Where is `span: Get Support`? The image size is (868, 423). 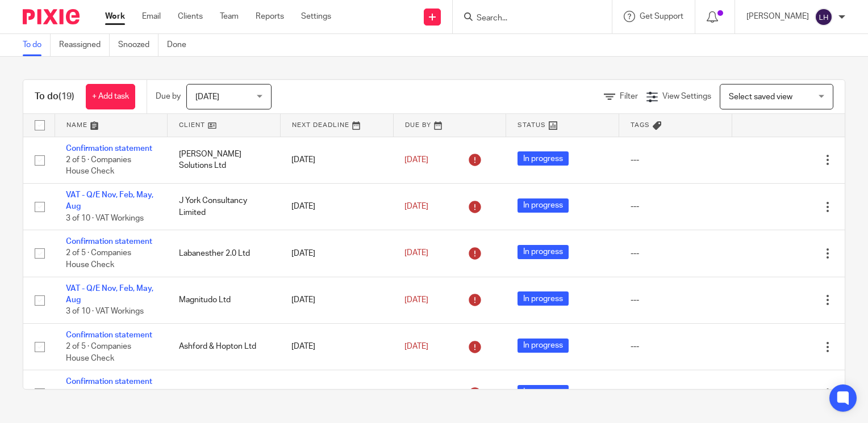
span: Get Support is located at coordinates (662, 16).